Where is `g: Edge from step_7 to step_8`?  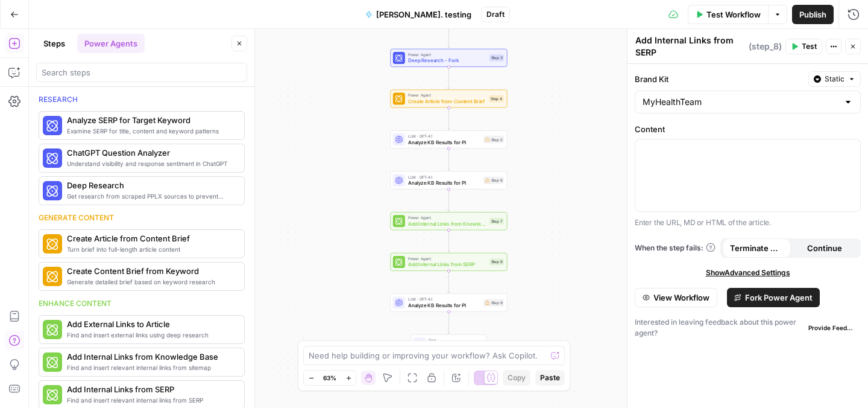
g: Edge from step_7 to step_8 is located at coordinates (449, 241).